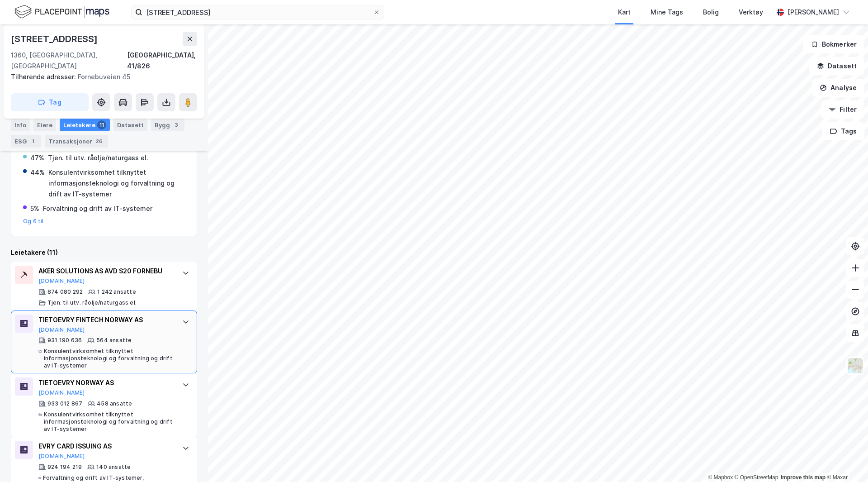 This screenshot has height=482, width=868. What do you see at coordinates (44, 76) in the screenshot?
I see `span: Tilhørende adresser:` at bounding box center [44, 76].